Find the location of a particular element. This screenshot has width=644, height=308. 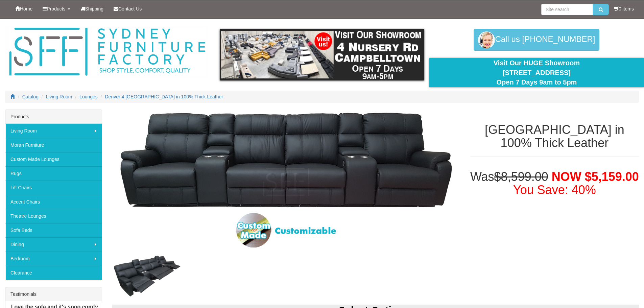

input: Site search is located at coordinates (567, 9).